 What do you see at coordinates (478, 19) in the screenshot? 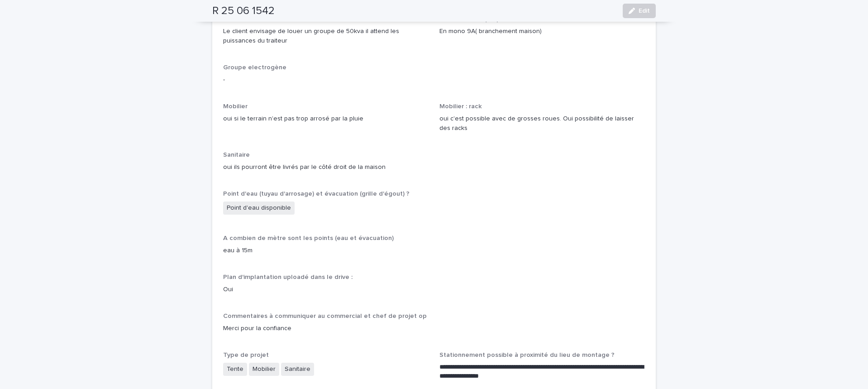
I see `span: Arrivée électrique prévue` at bounding box center [478, 19].